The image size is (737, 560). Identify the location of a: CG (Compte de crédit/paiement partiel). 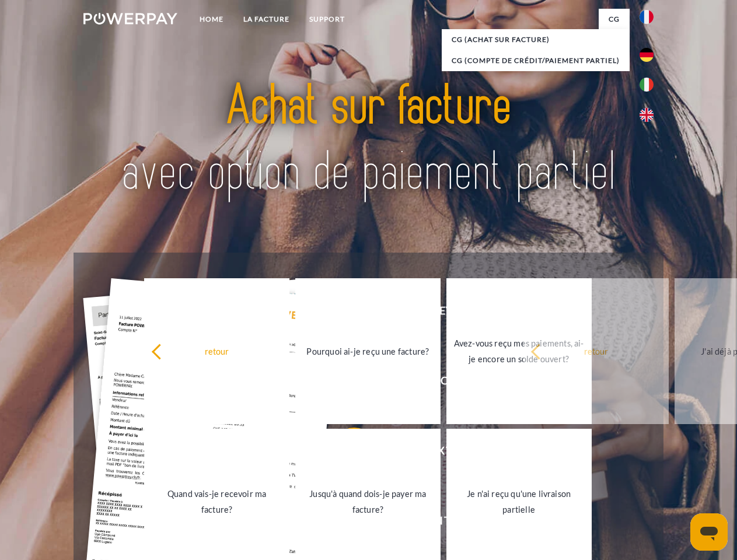
(536, 61).